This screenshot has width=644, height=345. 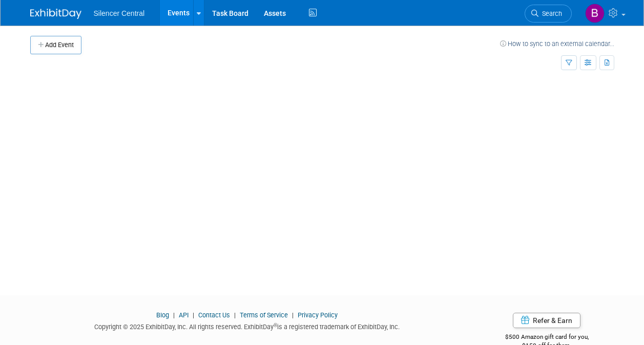 I want to click on a: Blog, so click(x=162, y=315).